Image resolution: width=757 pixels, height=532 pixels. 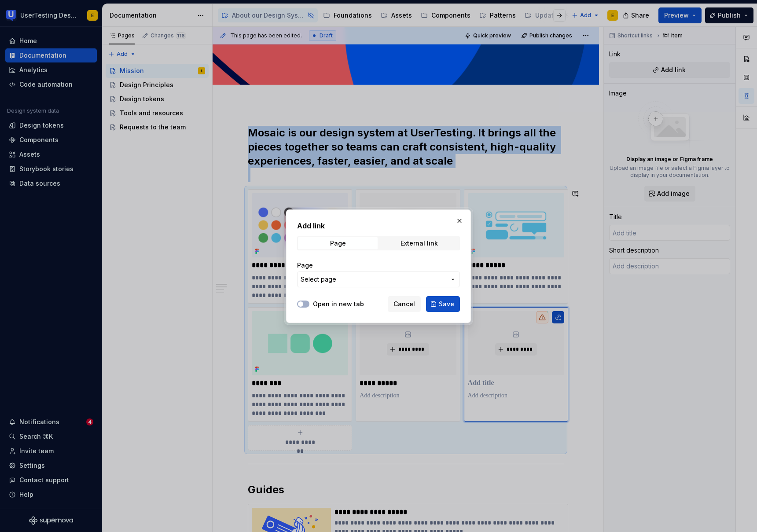 I want to click on span: Save, so click(x=446, y=304).